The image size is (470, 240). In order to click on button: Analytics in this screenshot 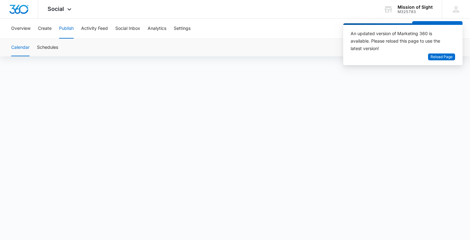, I will do `click(157, 29)`.